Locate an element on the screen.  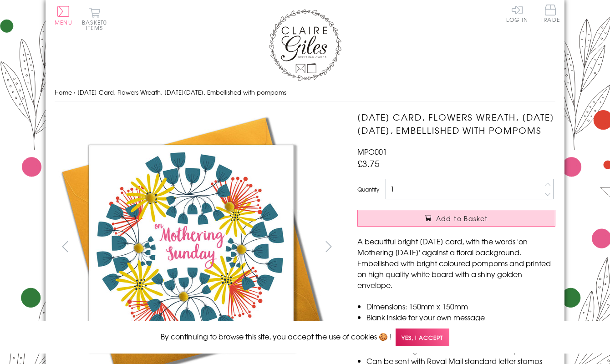
nav: breadcrumbs is located at coordinates (305, 92).